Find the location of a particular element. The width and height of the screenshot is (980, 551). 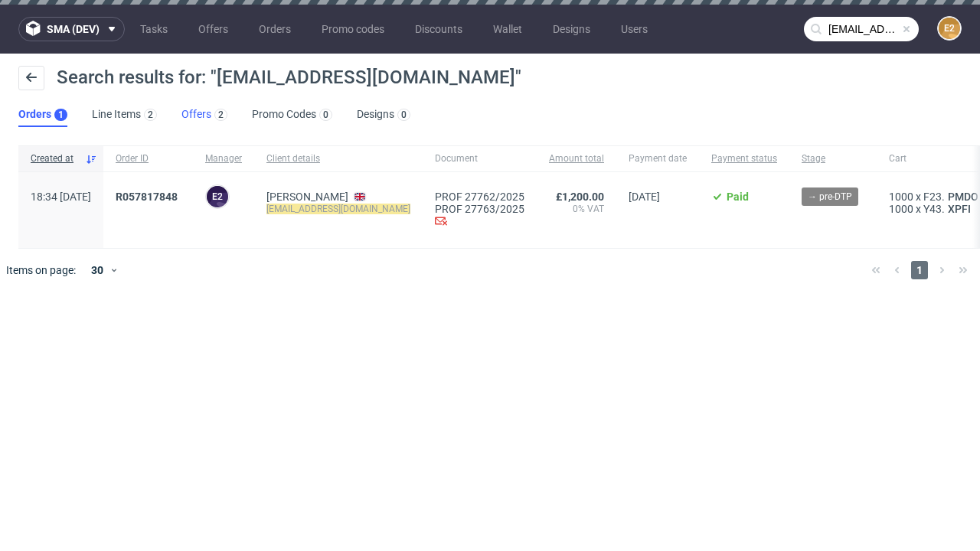

a: Designs is located at coordinates (571, 29).